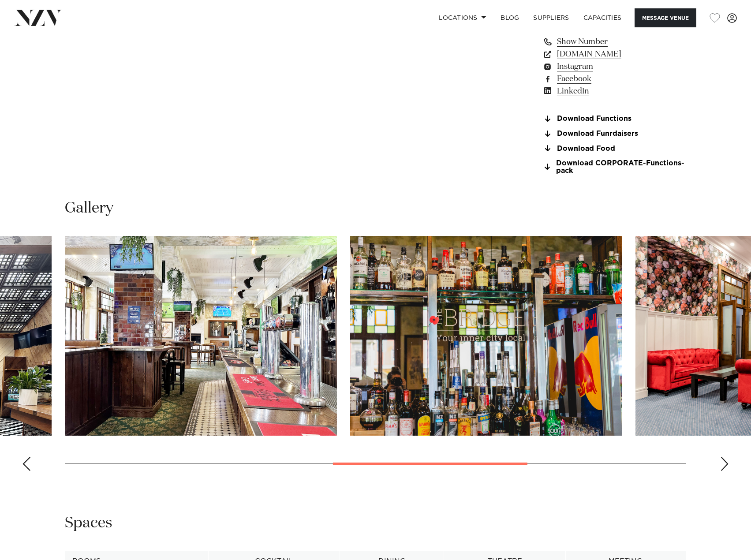 Image resolution: width=751 pixels, height=560 pixels. What do you see at coordinates (89, 523) in the screenshot?
I see `h2: Spaces` at bounding box center [89, 523].